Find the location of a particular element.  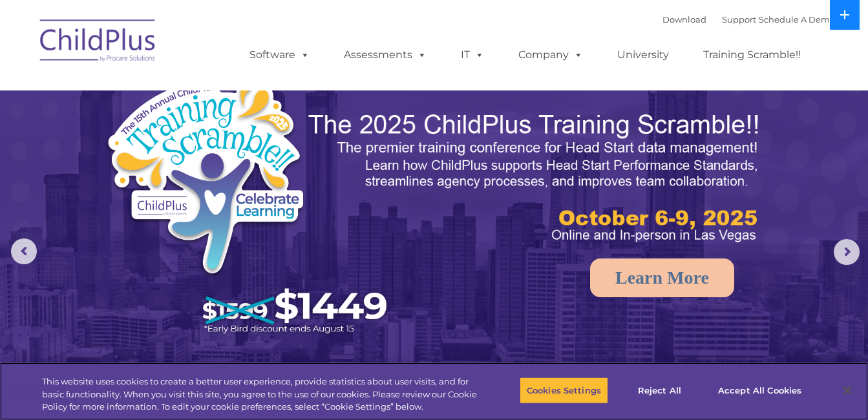

a: Support is located at coordinates (739, 19).